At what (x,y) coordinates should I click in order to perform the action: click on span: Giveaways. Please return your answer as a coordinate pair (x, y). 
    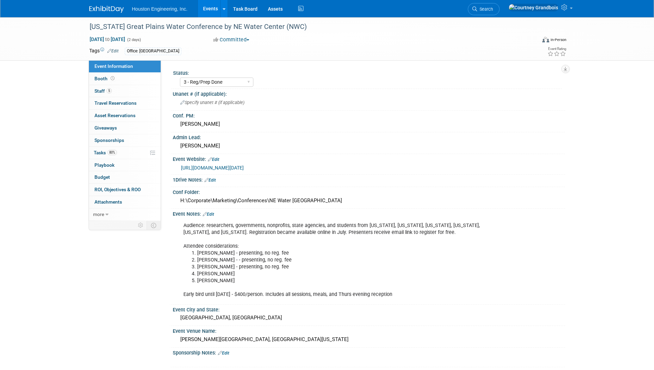
    Looking at the image, I should click on (106, 128).